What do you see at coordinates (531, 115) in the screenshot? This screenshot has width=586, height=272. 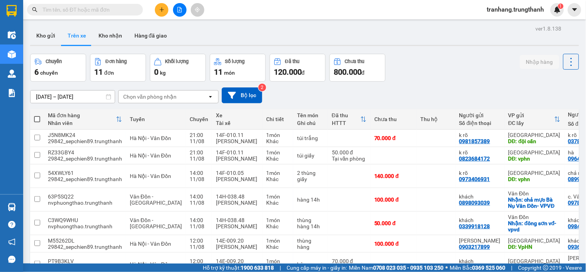 I see `div: VP gửi` at bounding box center [531, 115].